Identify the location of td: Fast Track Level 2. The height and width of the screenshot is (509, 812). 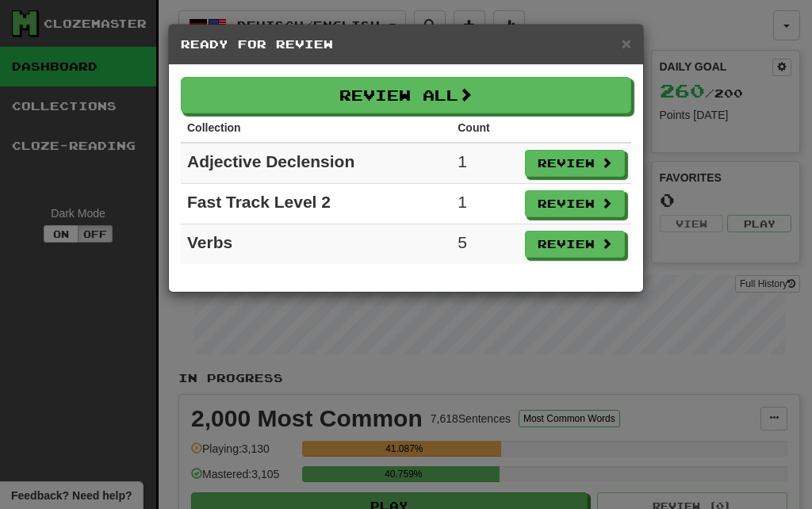
(315, 203).